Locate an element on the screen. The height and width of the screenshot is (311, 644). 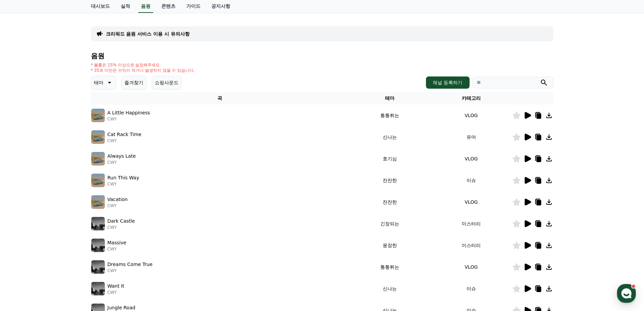
span: 대화 is located at coordinates (66, 227).